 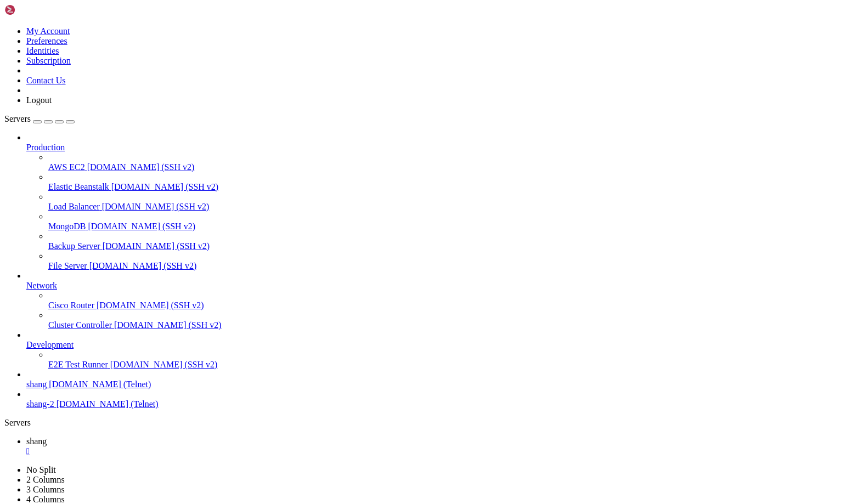 I want to click on span: 4/4, so click(x=11, y=288).